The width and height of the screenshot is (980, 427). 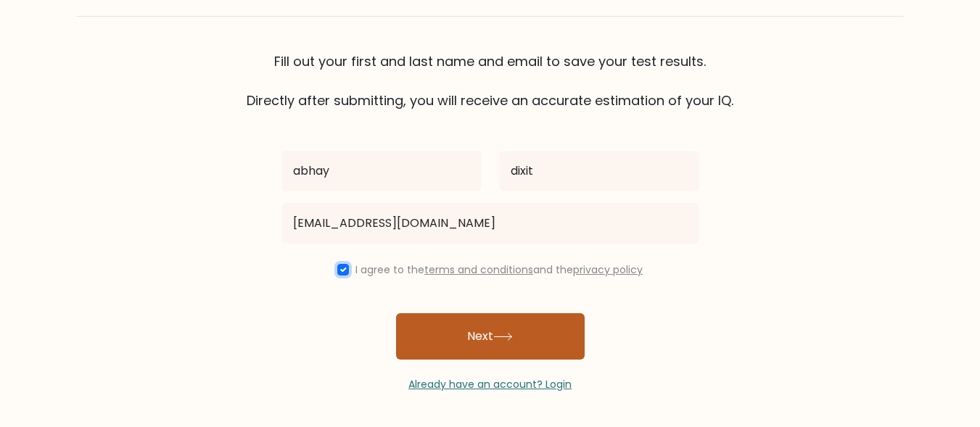 I want to click on label: I agree to the and the, so click(x=499, y=270).